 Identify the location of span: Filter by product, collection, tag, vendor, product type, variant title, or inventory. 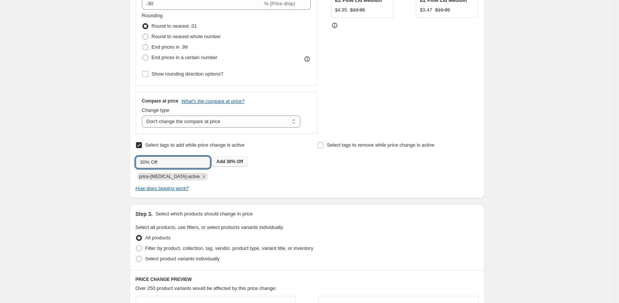
(229, 248).